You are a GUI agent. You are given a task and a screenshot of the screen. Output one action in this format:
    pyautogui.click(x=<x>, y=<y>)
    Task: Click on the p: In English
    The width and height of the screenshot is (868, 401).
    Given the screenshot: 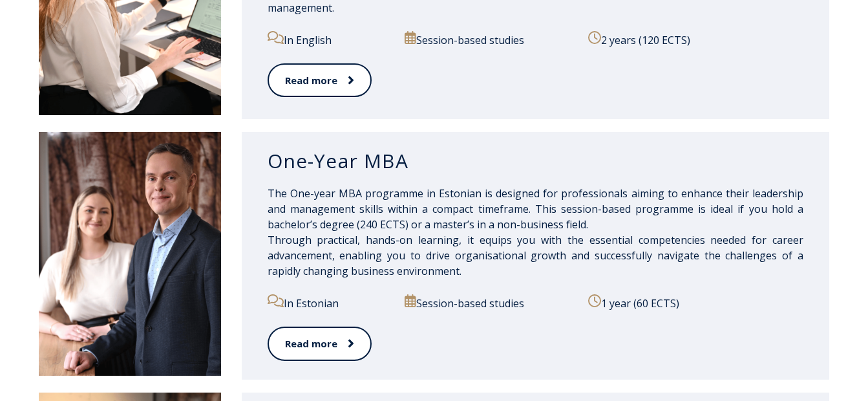 What is the action you would take?
    pyautogui.click(x=329, y=39)
    